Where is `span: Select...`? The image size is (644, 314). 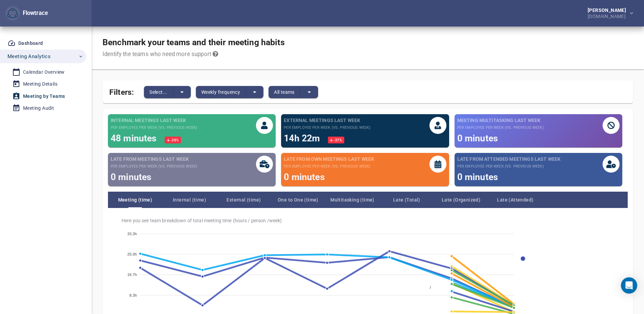 span: Select... is located at coordinates (158, 92).